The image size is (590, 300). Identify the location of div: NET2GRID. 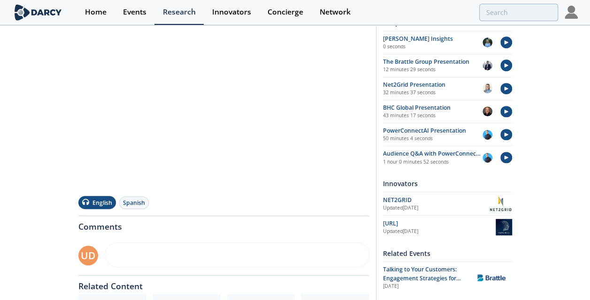
(435, 200).